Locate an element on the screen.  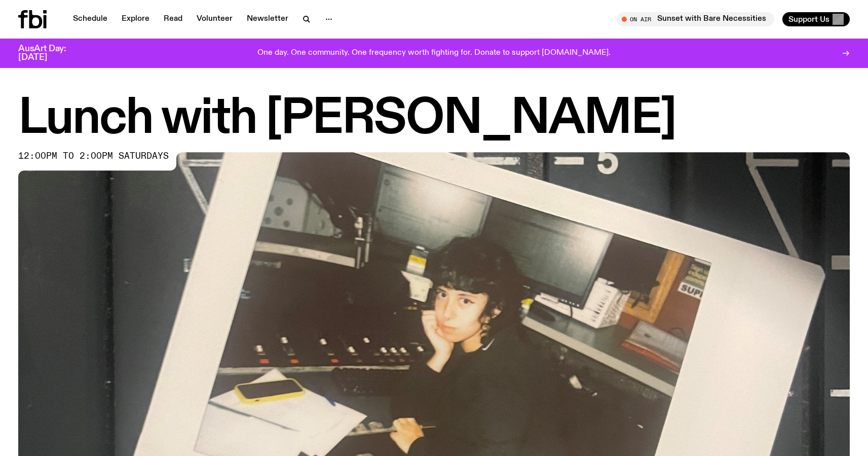
a: Schedule is located at coordinates (91, 20).